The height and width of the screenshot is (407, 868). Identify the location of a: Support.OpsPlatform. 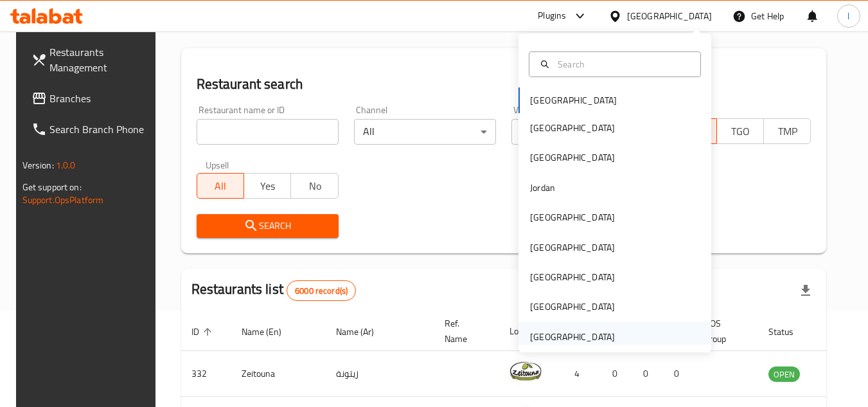
(63, 200).